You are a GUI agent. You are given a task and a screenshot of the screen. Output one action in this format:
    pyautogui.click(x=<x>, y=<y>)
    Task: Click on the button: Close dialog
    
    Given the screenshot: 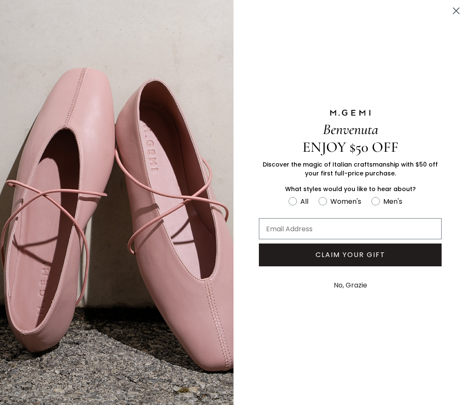 What is the action you would take?
    pyautogui.click(x=456, y=11)
    